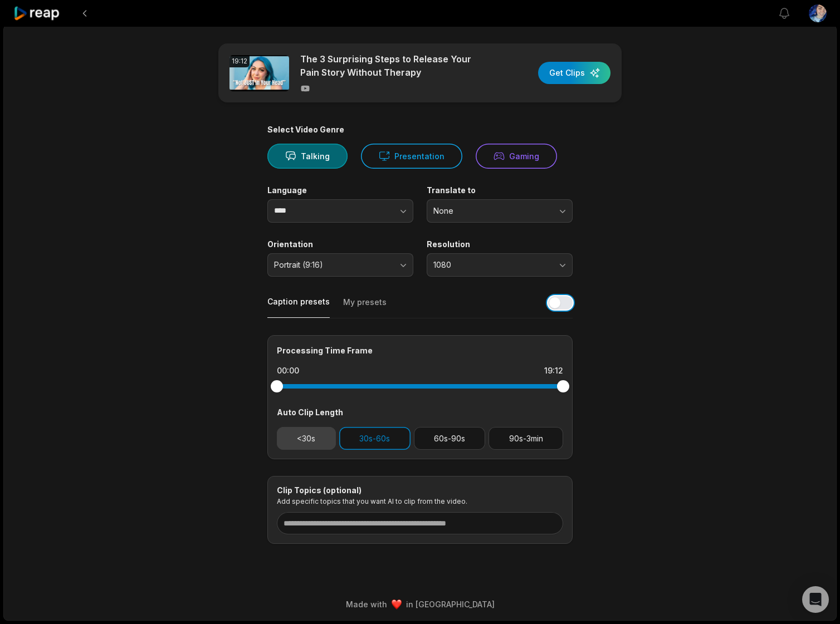 The height and width of the screenshot is (624, 840). I want to click on label: Translate to, so click(499, 190).